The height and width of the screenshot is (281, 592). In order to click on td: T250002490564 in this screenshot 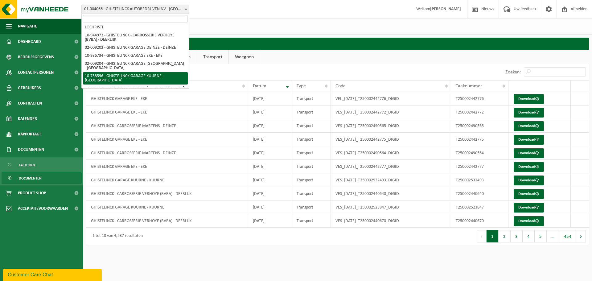, I will do `click(480, 153)`.